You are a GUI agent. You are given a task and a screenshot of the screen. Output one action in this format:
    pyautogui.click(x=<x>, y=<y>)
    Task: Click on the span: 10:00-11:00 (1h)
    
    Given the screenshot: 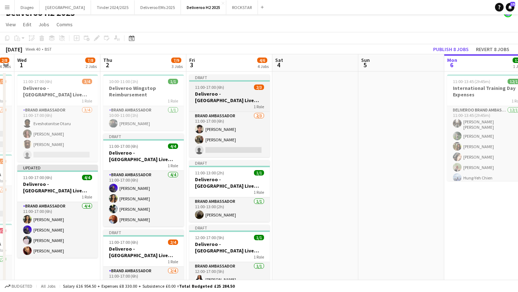 What is the action you would take?
    pyautogui.click(x=123, y=81)
    